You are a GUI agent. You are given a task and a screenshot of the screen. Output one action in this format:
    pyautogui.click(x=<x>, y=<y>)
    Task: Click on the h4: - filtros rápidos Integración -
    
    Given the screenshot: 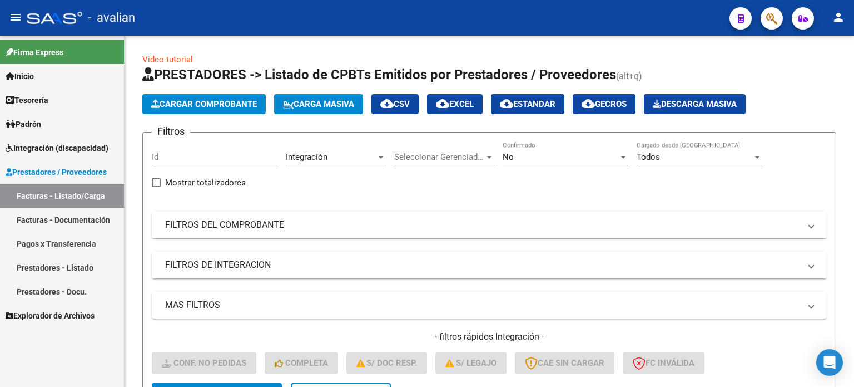 What is the action you would take?
    pyautogui.click(x=489, y=337)
    